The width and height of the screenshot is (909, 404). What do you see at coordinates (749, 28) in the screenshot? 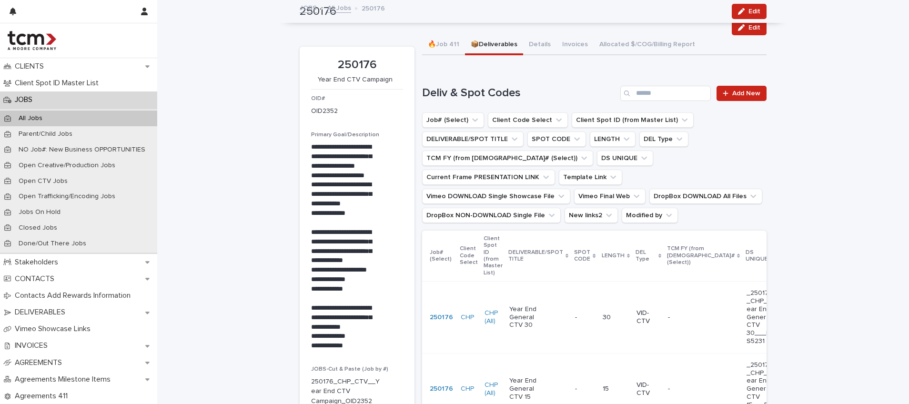
I see `button: Edit` at bounding box center [749, 28].